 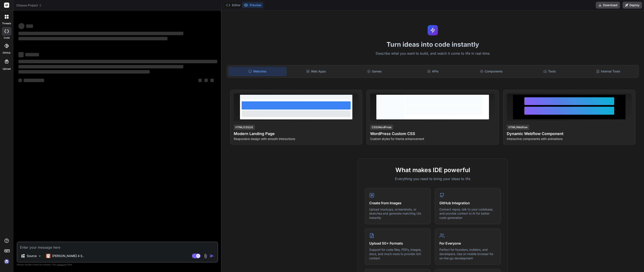 What do you see at coordinates (433, 54) in the screenshot?
I see `p: Describe what you want to build, and watch it come to life in real-time` at bounding box center [433, 54].